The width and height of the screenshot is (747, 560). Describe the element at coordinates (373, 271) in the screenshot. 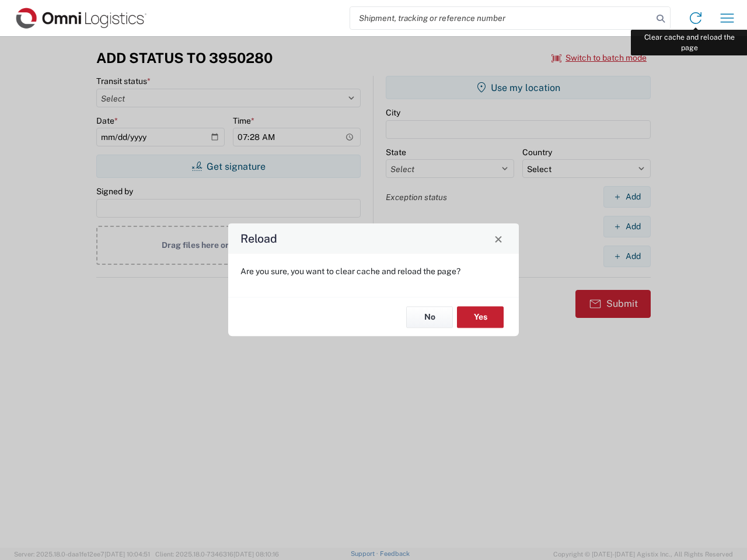

I see `p: Are you sure, you want to clear cache and reload the page?` at that location.